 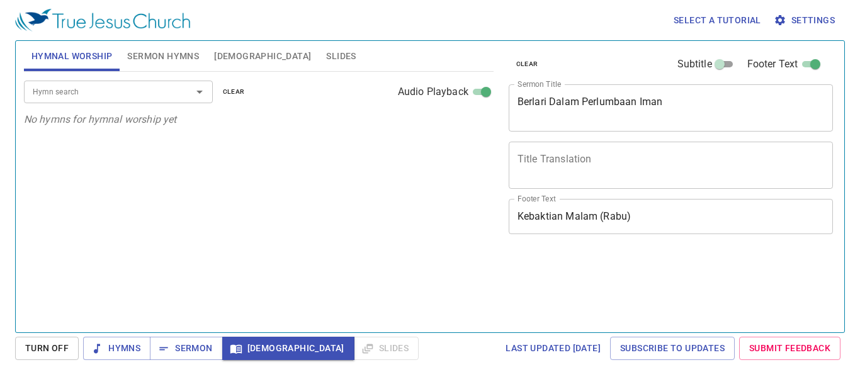 I want to click on button: Turn Off, so click(x=47, y=348).